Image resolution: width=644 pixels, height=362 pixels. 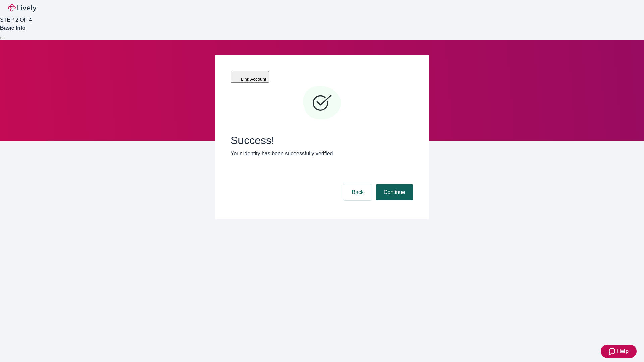 I want to click on span: Success!, so click(x=322, y=141).